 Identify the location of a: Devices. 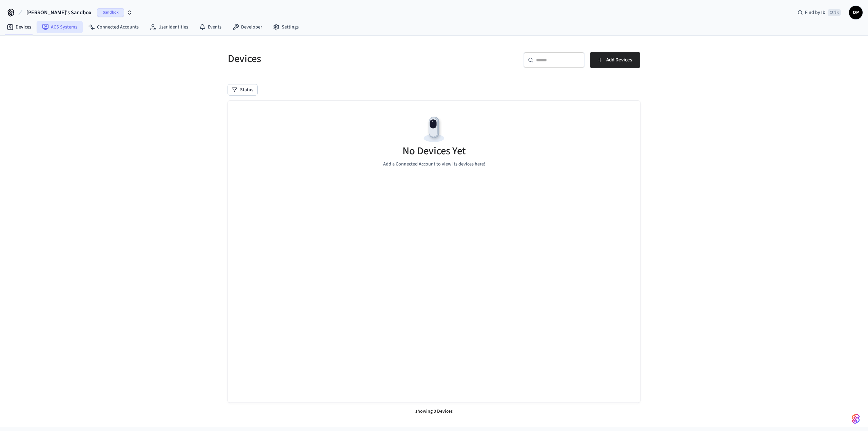
(19, 27).